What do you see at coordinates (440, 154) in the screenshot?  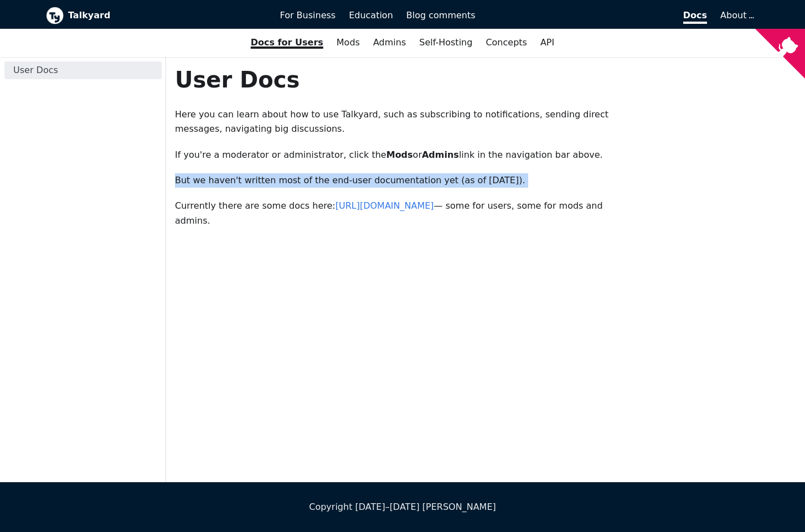 I see `strong: Admins` at bounding box center [440, 154].